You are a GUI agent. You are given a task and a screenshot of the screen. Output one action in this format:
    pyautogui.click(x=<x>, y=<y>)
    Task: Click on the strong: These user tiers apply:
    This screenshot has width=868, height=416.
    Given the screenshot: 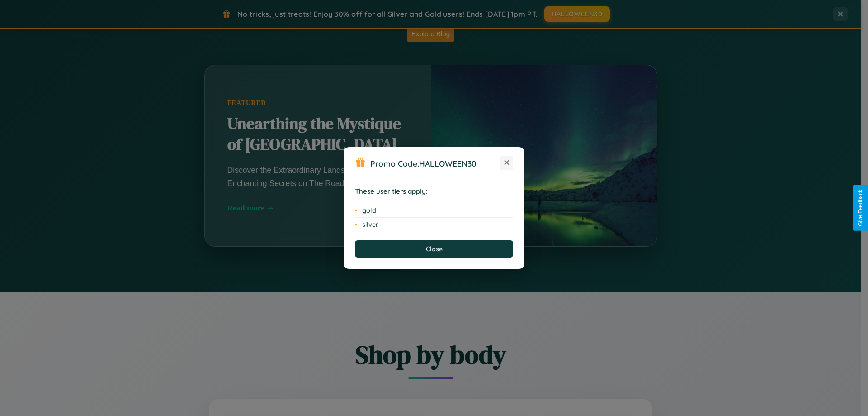 What is the action you would take?
    pyautogui.click(x=391, y=191)
    